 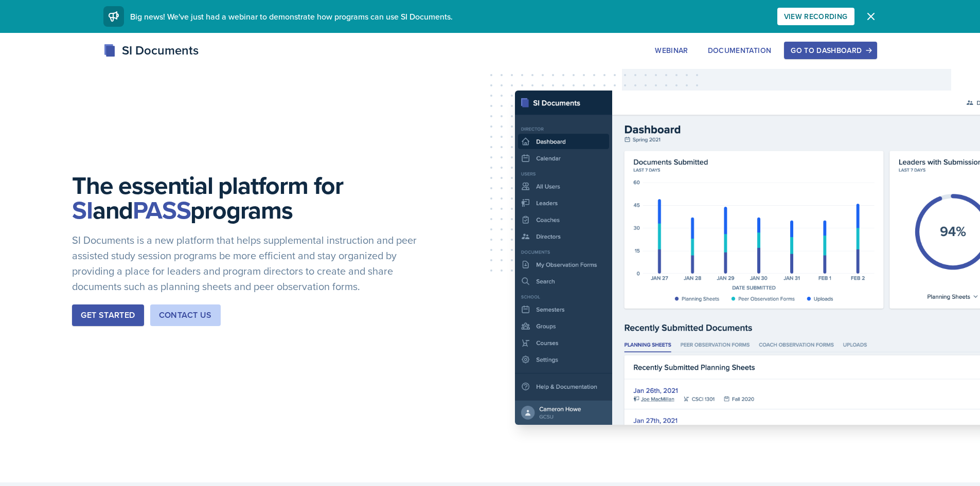 I want to click on span: Big news! We've just had a webinar to demonstrate how programs can use SI Documents., so click(x=292, y=16).